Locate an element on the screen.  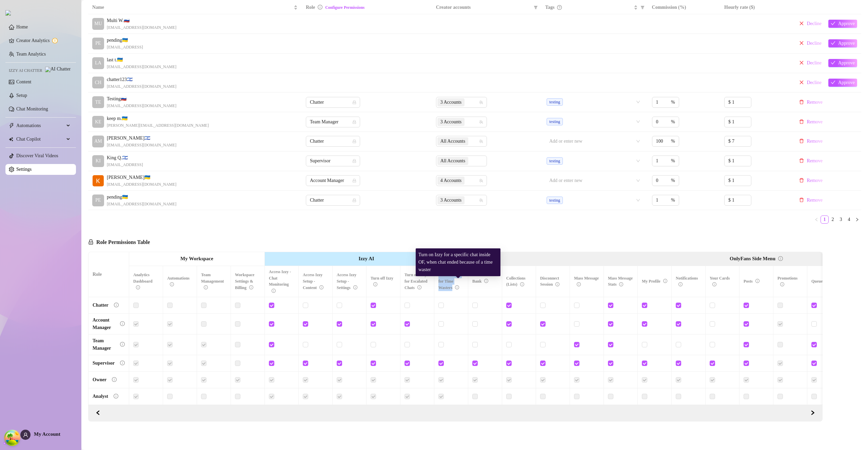
strong: My Workspace is located at coordinates (197, 258).